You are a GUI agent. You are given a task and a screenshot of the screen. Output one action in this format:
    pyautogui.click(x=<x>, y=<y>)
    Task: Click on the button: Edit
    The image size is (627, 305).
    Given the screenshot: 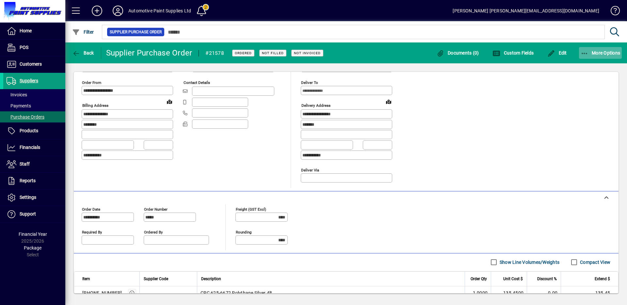 What is the action you would take?
    pyautogui.click(x=557, y=53)
    